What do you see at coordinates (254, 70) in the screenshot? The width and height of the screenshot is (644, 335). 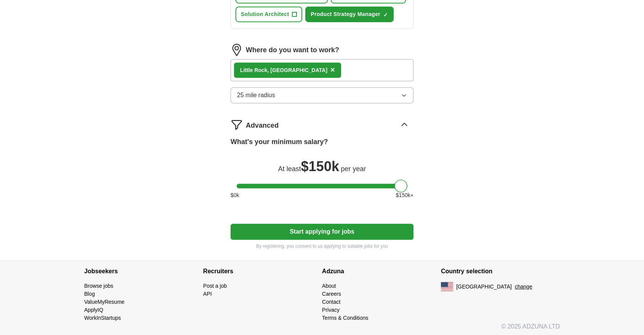 I see `strong: Little Rock` at bounding box center [254, 70].